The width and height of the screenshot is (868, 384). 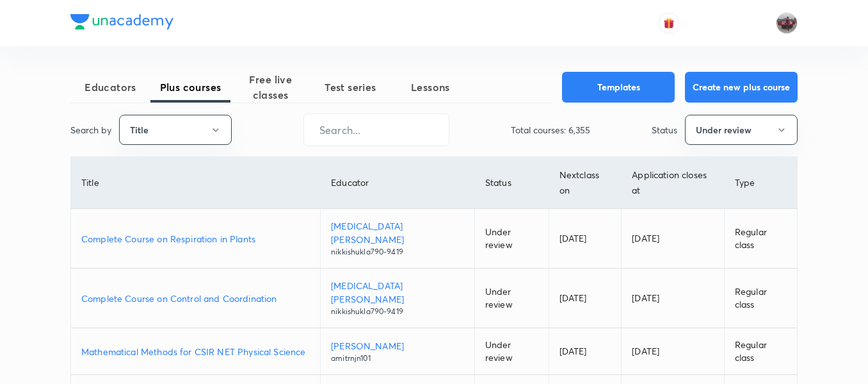 I want to click on p: Complete Course on Respiration in Plants, so click(x=195, y=238).